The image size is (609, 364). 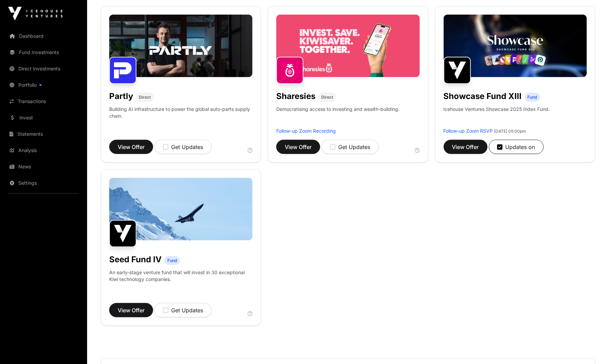 I want to click on h1: Partly, so click(x=121, y=96).